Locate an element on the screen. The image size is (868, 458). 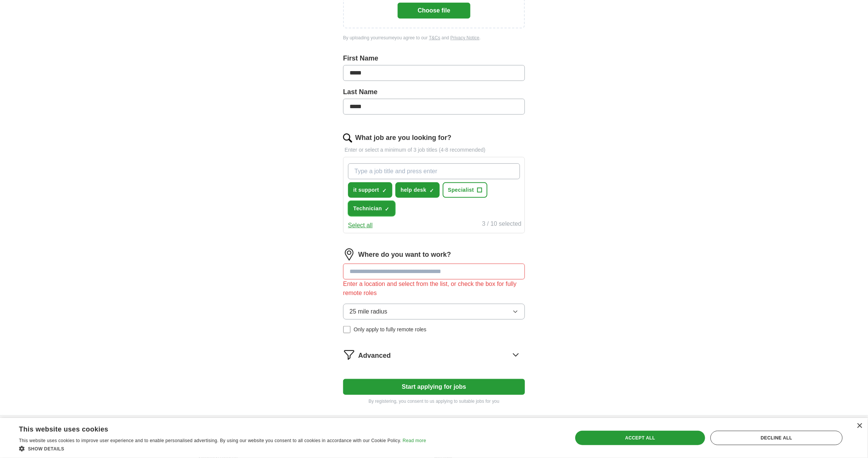
label: Last Name is located at coordinates (434, 92).